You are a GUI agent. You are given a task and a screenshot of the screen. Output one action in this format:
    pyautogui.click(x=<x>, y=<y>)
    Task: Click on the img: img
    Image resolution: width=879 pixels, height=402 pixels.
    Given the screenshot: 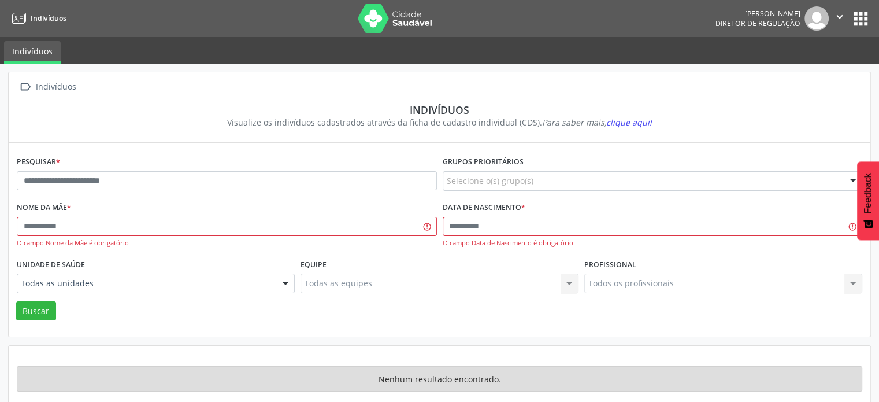 What is the action you would take?
    pyautogui.click(x=817, y=18)
    